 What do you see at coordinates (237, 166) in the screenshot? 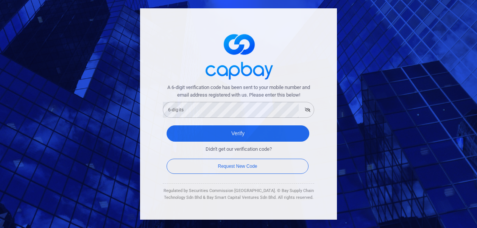
I see `button: Request New Code` at bounding box center [237, 166].